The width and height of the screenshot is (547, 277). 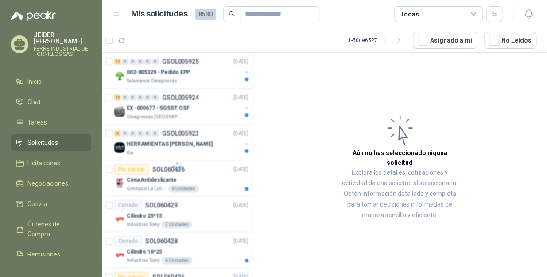 What do you see at coordinates (377, 40) in the screenshot?
I see `div: 1 - 50 de 6527` at bounding box center [377, 40].